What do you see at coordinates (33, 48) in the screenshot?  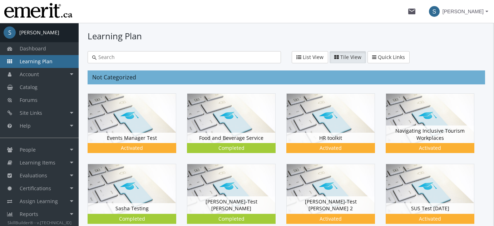 I see `span: Dashboard` at bounding box center [33, 48].